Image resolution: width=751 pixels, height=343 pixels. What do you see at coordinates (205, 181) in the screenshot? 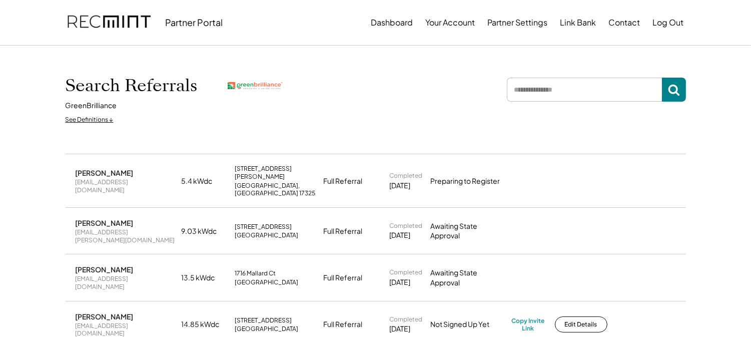
I see `div: 5.4 kWdc` at bounding box center [205, 181].